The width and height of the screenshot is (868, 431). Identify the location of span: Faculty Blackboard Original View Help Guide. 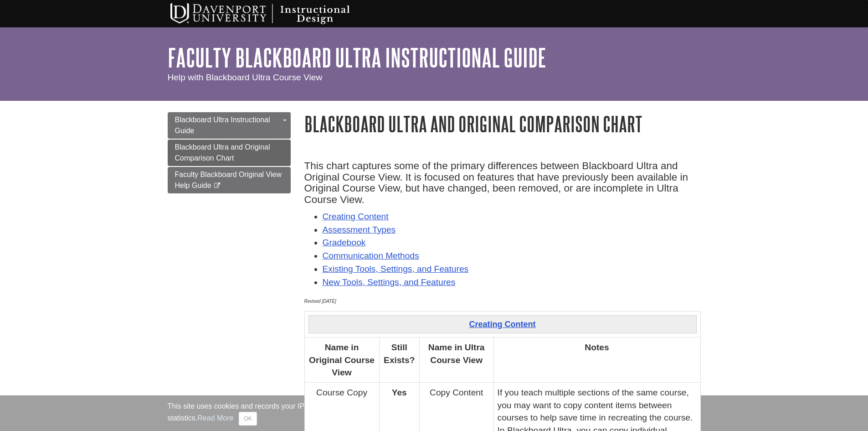
(228, 180).